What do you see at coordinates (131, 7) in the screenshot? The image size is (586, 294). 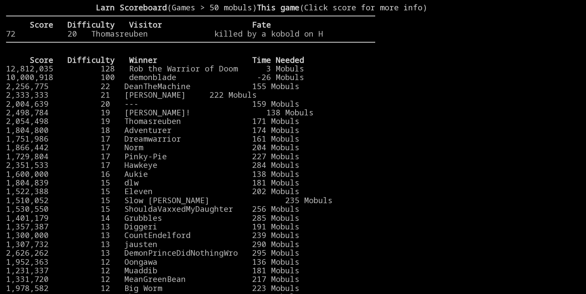 I see `b: Larn Scoreboard` at bounding box center [131, 7].